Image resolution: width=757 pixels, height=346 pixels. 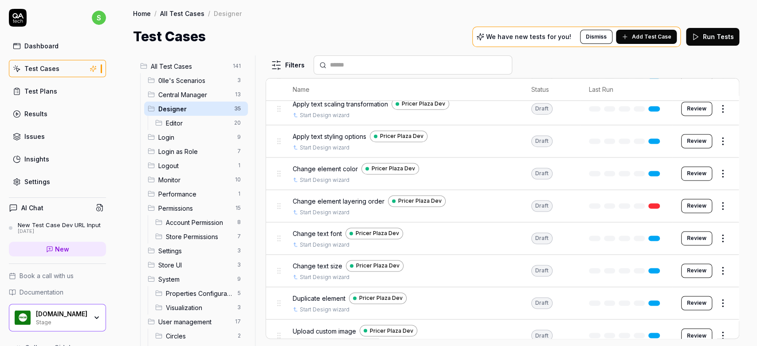 What do you see at coordinates (713, 37) in the screenshot?
I see `button: Run Tests` at bounding box center [713, 37].